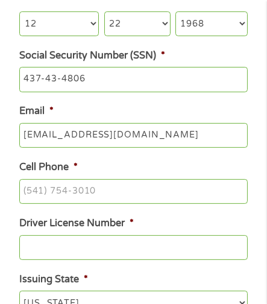 This screenshot has height=304, width=267. I want to click on input: 078-05-1120, so click(133, 80).